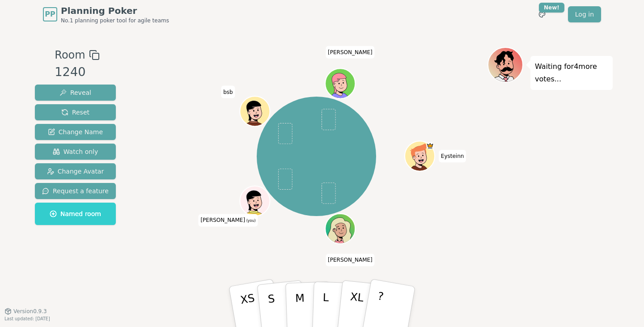 The width and height of the screenshot is (644, 327). I want to click on span: Change Avatar, so click(76, 172).